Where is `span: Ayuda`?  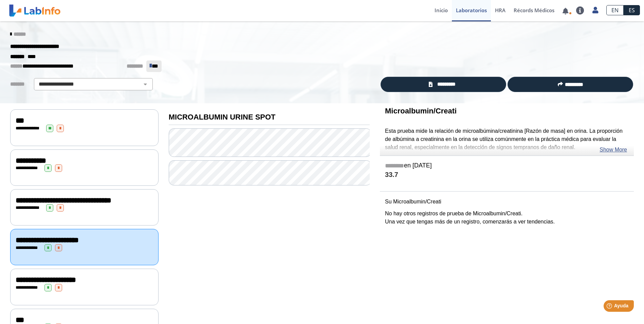
span: Ayuda is located at coordinates (38, 8).